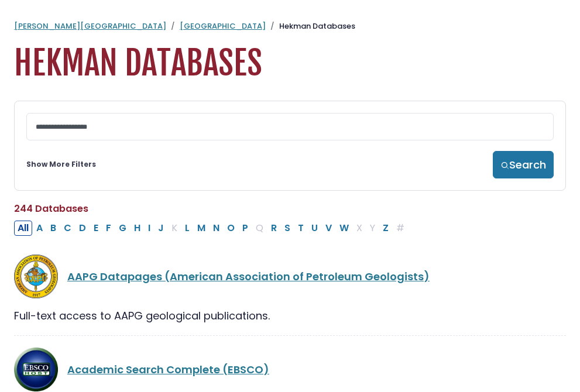 The image size is (580, 392). I want to click on button: Filter Results M, so click(201, 229).